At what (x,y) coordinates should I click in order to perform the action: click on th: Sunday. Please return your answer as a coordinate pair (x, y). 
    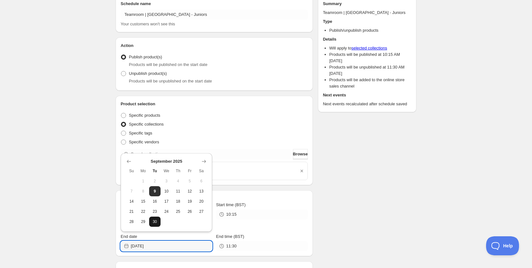
    Looking at the image, I should click on (131, 171).